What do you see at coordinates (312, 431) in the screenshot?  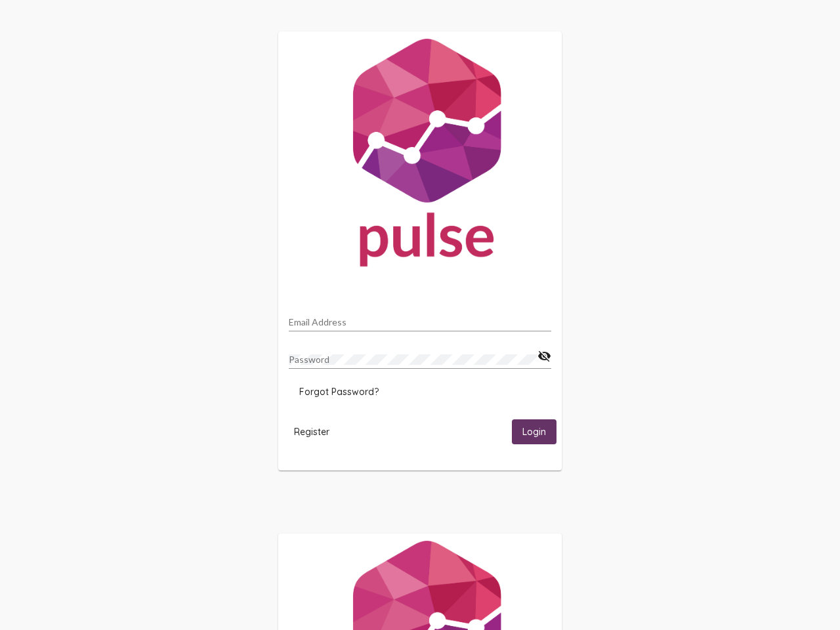 I see `span: Register` at bounding box center [312, 431].